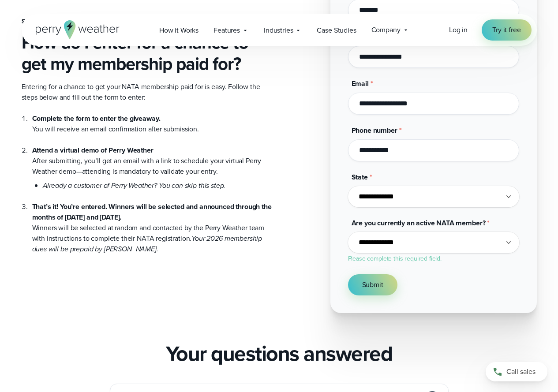 This screenshot has height=392, width=558. What do you see at coordinates (227, 30) in the screenshot?
I see `span: Features` at bounding box center [227, 30].